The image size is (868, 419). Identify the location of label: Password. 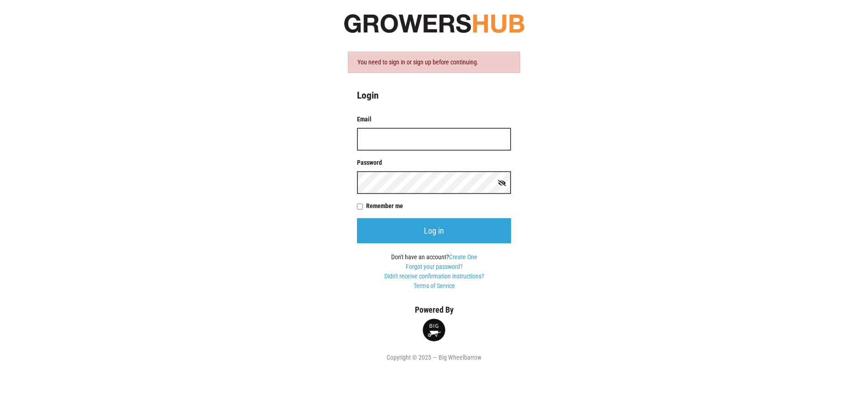
(434, 163).